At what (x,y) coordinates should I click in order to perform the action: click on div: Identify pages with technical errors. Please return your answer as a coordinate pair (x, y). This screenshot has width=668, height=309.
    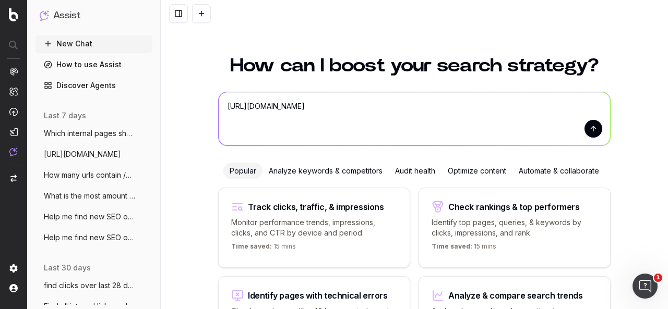
    Looking at the image, I should click on (318, 296).